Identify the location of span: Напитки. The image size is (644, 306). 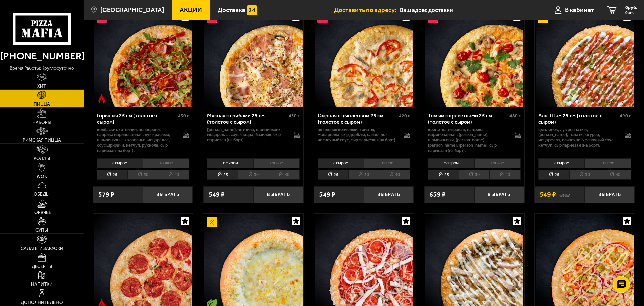
(42, 285).